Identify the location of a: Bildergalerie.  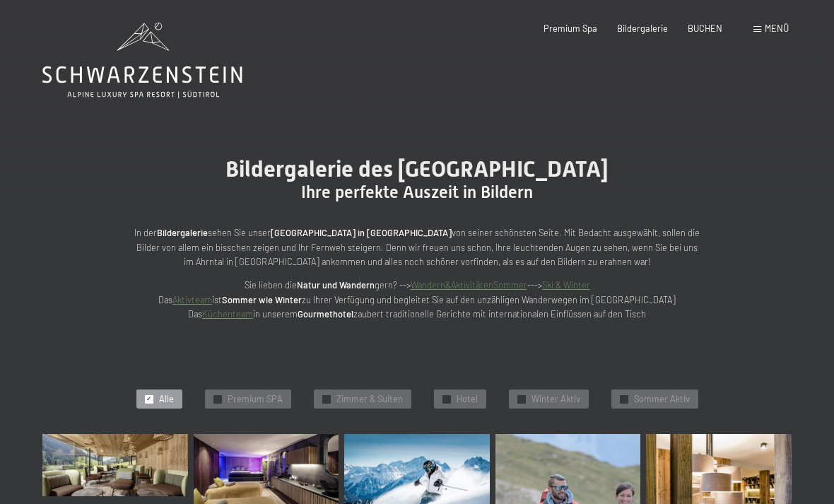
(643, 28).